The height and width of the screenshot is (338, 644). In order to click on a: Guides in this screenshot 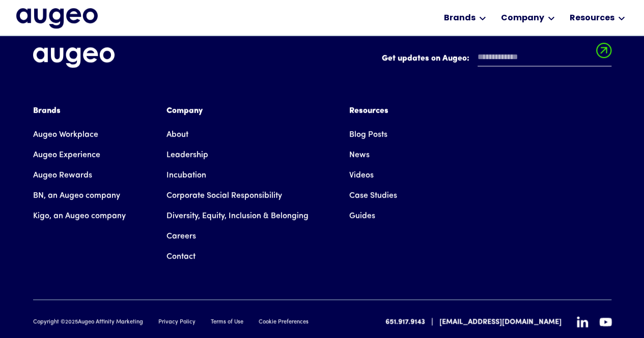, I will do `click(362, 216)`.